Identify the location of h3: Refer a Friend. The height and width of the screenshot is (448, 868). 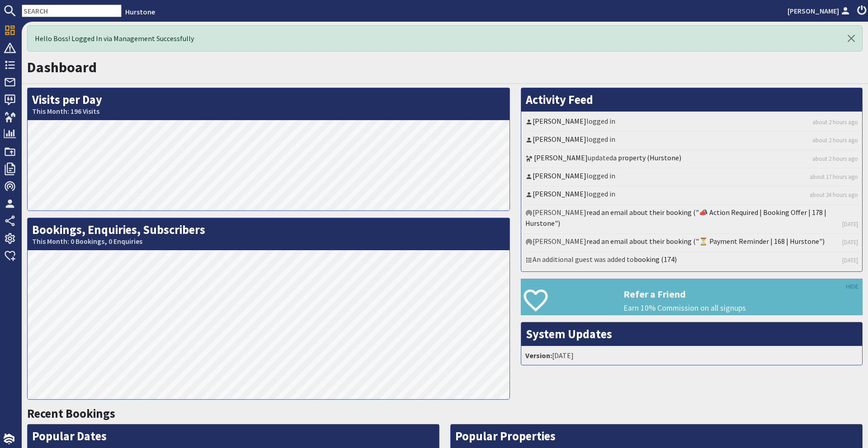
(743, 294).